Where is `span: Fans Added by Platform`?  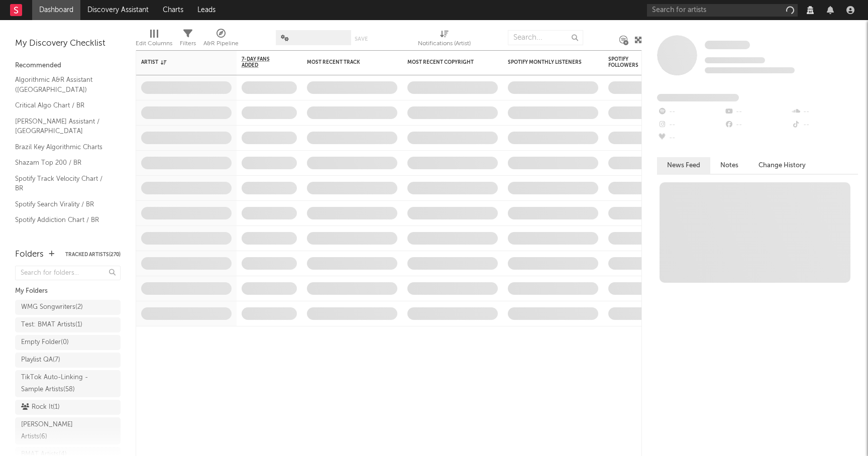
span: Fans Added by Platform is located at coordinates (698, 97).